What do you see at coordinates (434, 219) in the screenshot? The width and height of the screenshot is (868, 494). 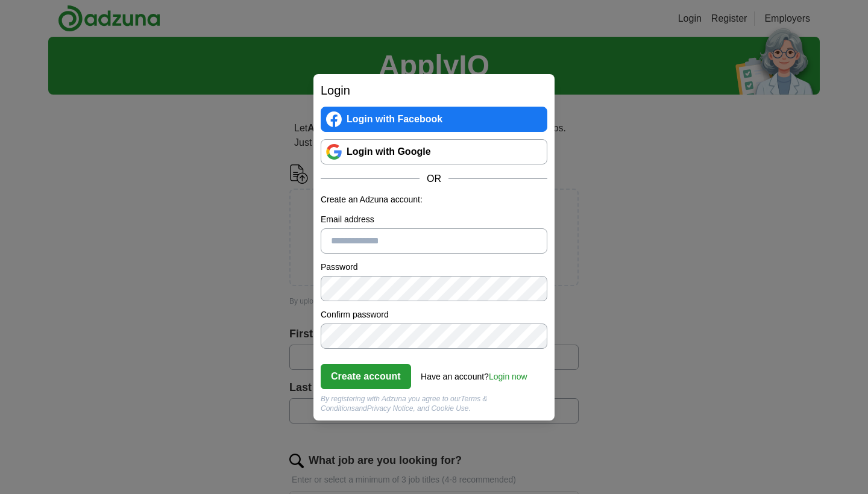 I see `label: Email address` at bounding box center [434, 219].